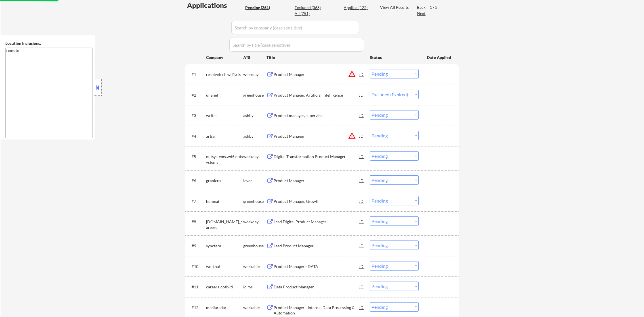 This screenshot has width=644, height=317. Describe the element at coordinates (215, 6) in the screenshot. I see `div: Applications` at that location.